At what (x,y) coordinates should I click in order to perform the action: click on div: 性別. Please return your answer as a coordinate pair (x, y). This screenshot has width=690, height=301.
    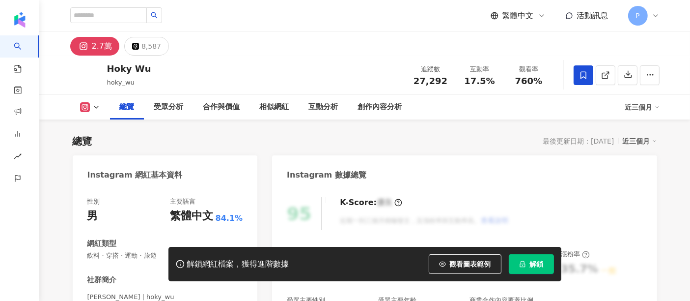
    Looking at the image, I should click on (94, 201).